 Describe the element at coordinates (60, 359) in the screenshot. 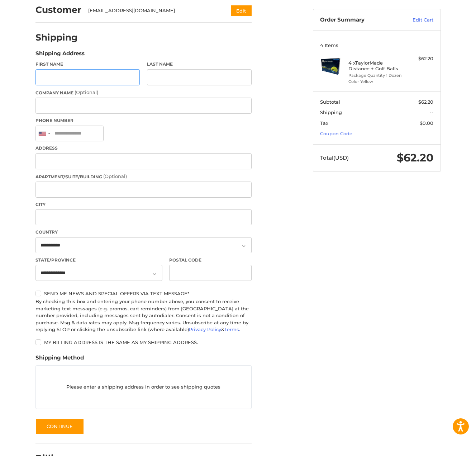

I see `legend: Shipping Method` at that location.